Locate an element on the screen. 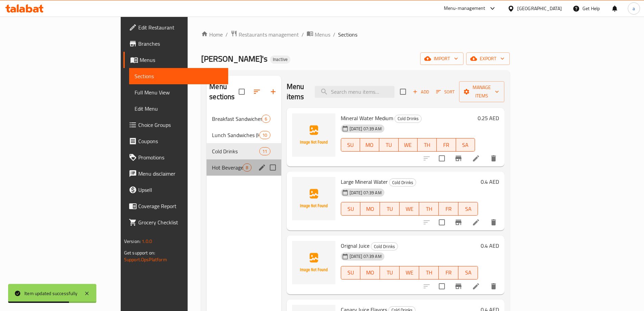 This screenshot has height=311, width=644. button: Add is located at coordinates (421, 92).